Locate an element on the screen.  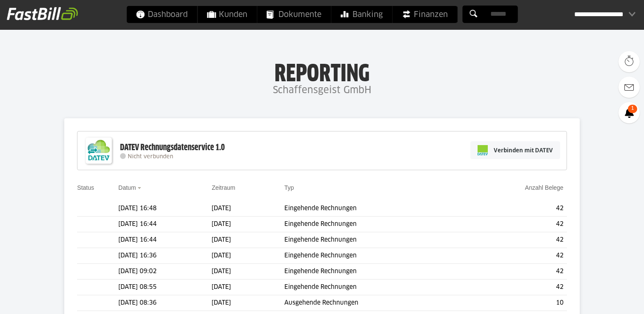
a: Zeitraum is located at coordinates (223, 188).